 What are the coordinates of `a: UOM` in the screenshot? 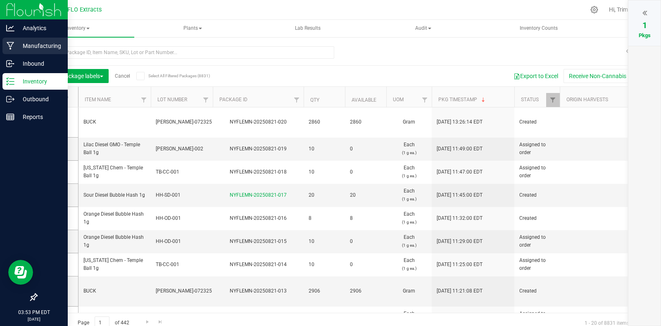 It's located at (398, 100).